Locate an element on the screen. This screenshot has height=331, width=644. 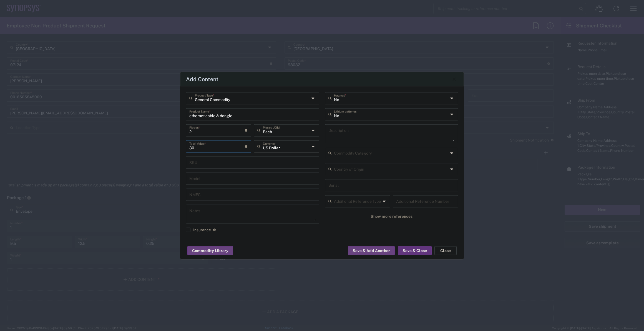
h4: Add Content is located at coordinates (202, 79).